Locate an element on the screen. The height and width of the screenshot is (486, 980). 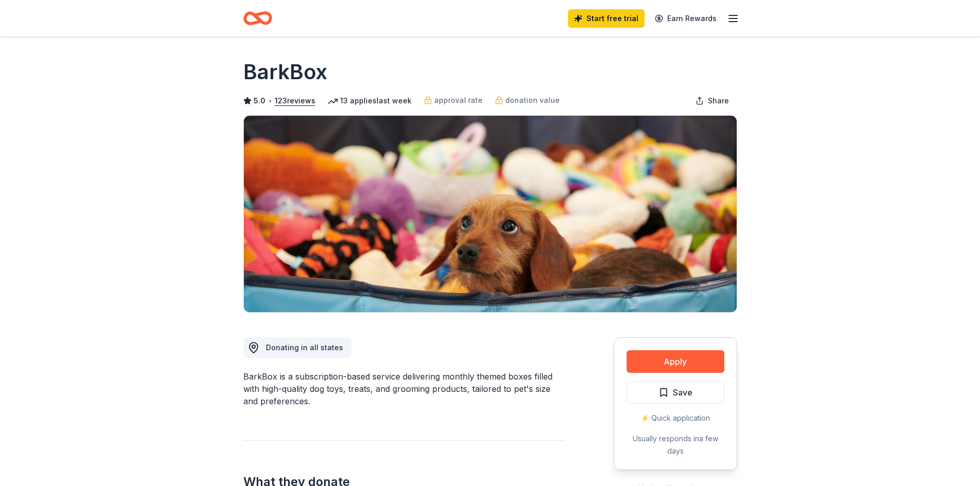
button: 123reviews is located at coordinates (295, 101).